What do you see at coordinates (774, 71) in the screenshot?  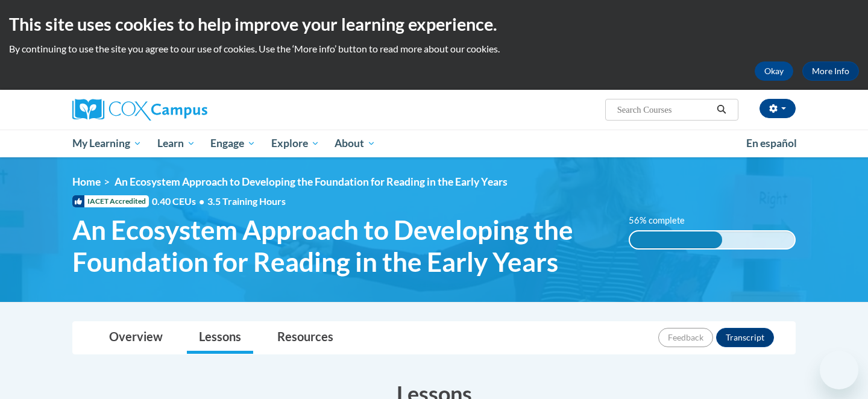 I see `button: Okay` at bounding box center [774, 71].